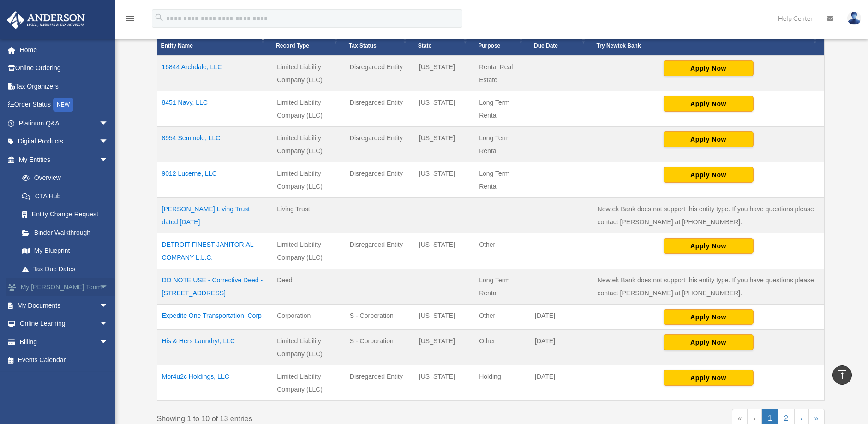 The image size is (868, 424). What do you see at coordinates (363, 45) in the screenshot?
I see `span: Tax Status` at bounding box center [363, 45].